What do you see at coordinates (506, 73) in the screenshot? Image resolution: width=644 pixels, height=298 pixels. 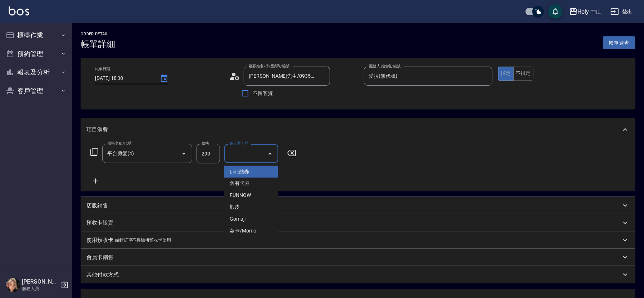 I see `button: 指定` at bounding box center [506, 73].